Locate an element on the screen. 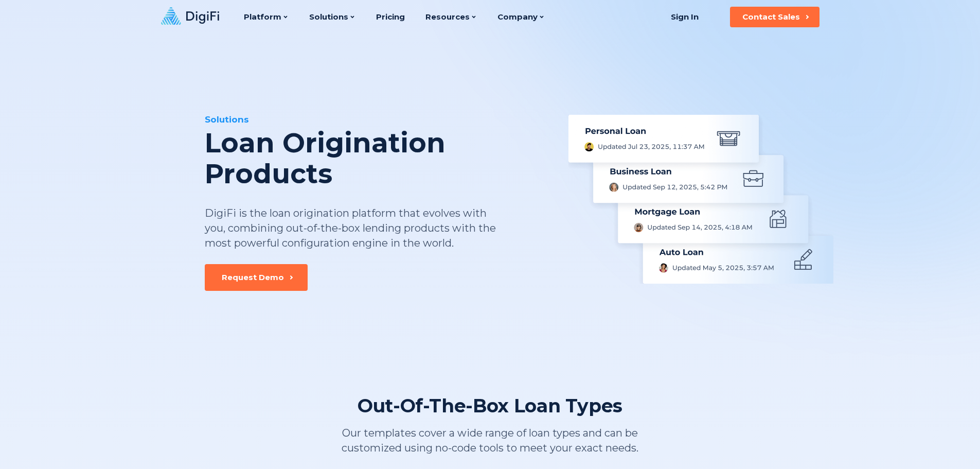 The width and height of the screenshot is (980, 469). div: Loan Origination Products is located at coordinates (378, 159).